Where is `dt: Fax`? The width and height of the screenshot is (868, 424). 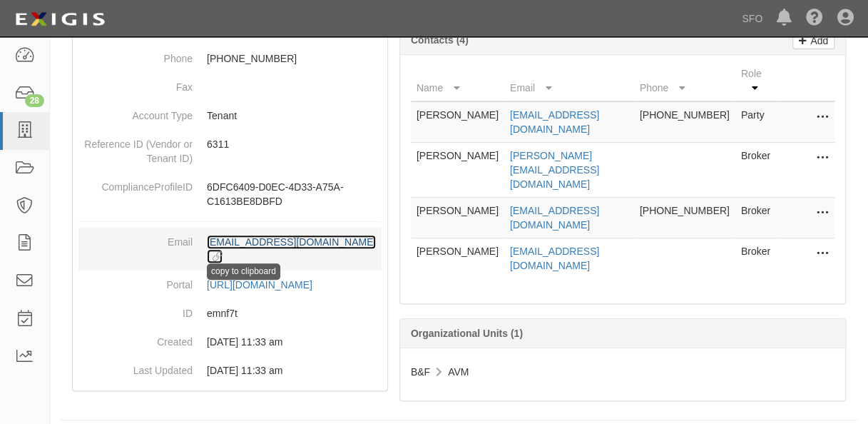 dt: Fax is located at coordinates (136, 84).